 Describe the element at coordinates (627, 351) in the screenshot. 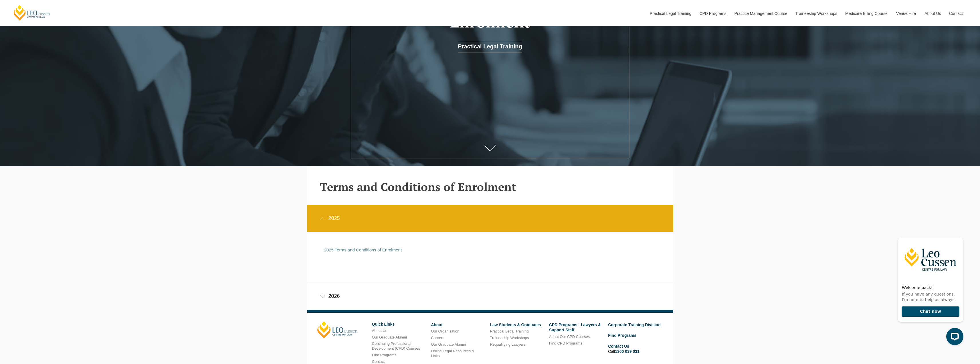

I see `a: 1300 039 031` at that location.